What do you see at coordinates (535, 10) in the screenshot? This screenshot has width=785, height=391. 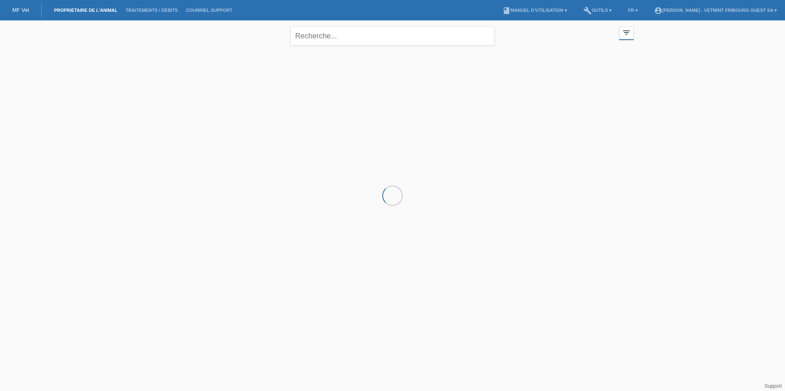 I see `a: bookManuel d’utilisation ▾` at bounding box center [535, 10].